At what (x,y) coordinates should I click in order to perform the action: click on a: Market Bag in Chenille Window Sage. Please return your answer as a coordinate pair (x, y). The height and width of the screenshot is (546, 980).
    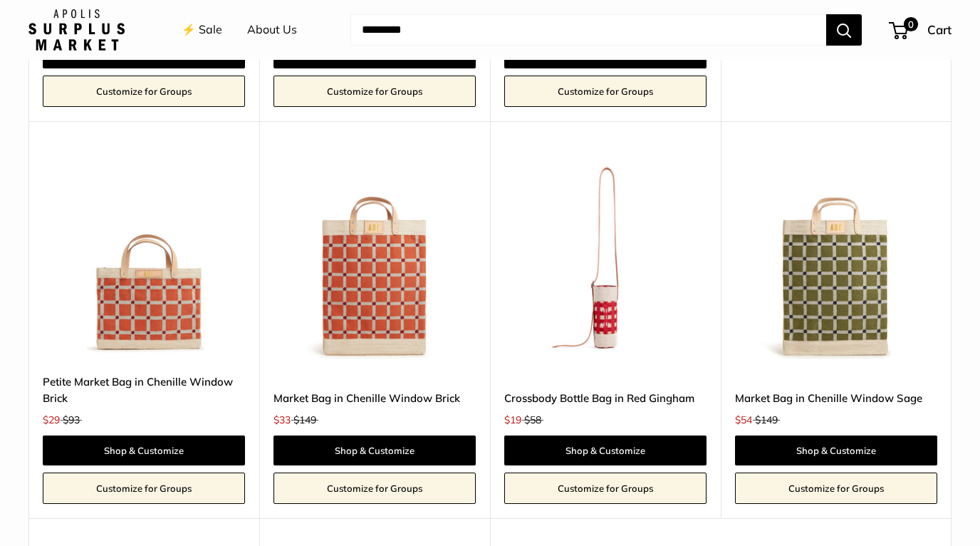
    Looking at the image, I should click on (836, 397).